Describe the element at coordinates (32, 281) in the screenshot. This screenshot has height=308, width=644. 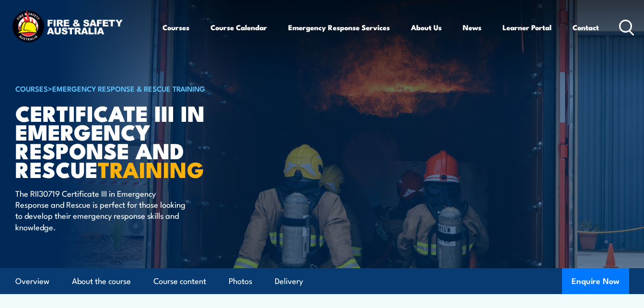
I see `a: Overview` at that location.